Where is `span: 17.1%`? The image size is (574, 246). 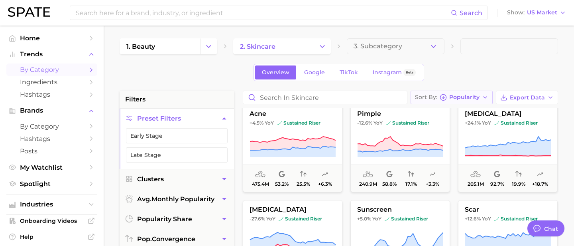 span: 17.1% is located at coordinates (411, 184).